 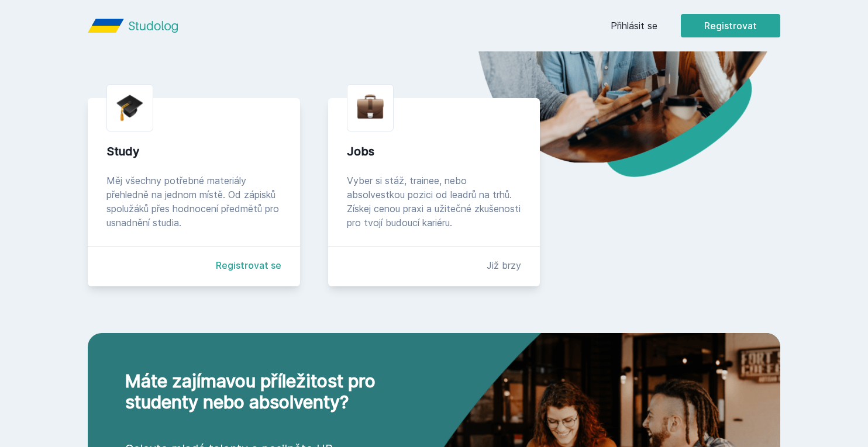 What do you see at coordinates (634, 26) in the screenshot?
I see `a: Přihlásit se` at bounding box center [634, 26].